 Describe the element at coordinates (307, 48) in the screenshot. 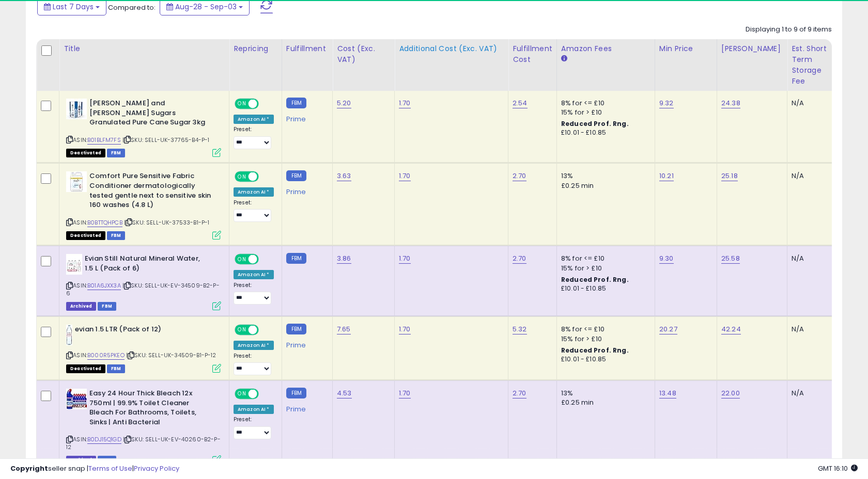

I see `div: Fulfillment` at that location.